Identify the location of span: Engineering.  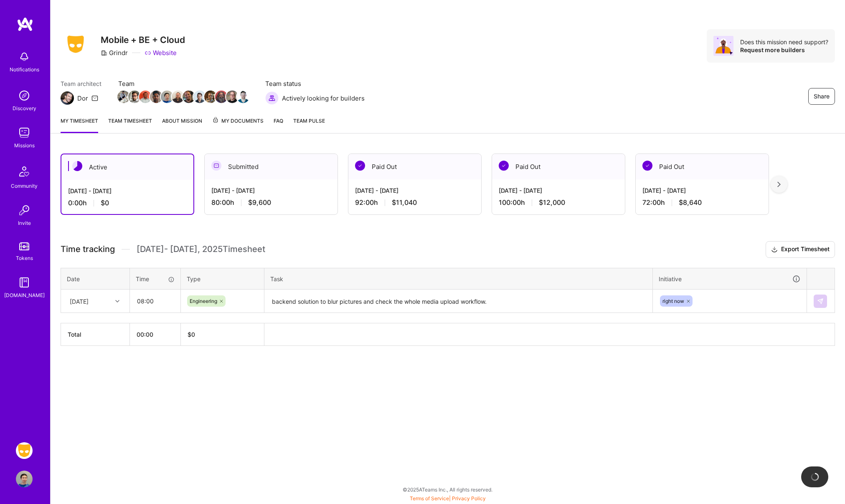
(203, 301).